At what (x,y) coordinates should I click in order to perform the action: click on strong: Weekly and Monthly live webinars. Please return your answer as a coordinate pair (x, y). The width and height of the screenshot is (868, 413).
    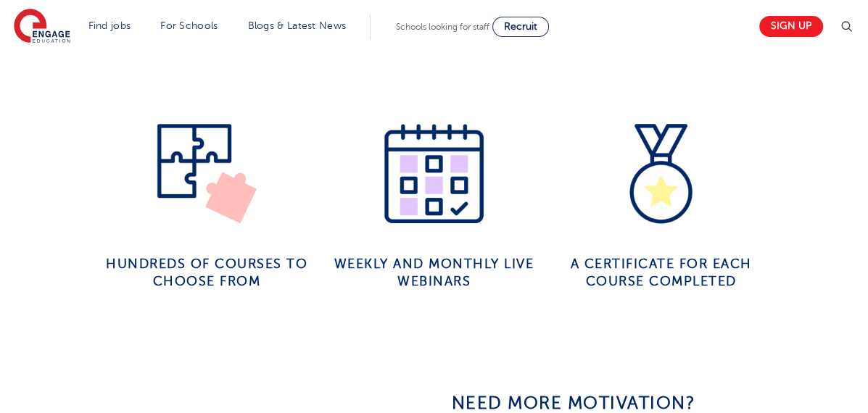
    Looking at the image, I should click on (434, 273).